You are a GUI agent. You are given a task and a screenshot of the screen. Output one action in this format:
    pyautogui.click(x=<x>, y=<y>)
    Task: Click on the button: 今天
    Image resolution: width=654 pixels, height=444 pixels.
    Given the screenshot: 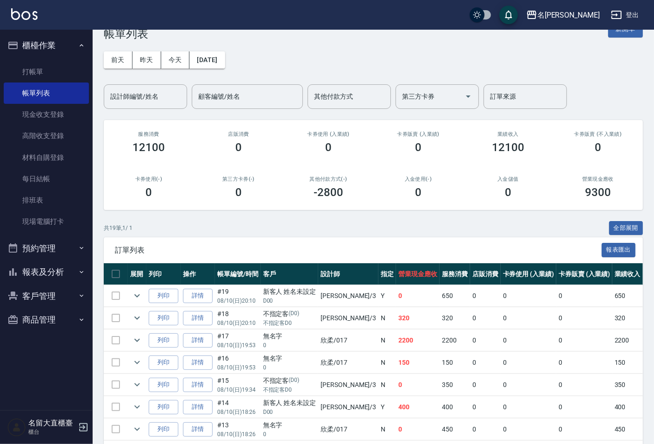 What is the action you would take?
    pyautogui.click(x=176, y=60)
    